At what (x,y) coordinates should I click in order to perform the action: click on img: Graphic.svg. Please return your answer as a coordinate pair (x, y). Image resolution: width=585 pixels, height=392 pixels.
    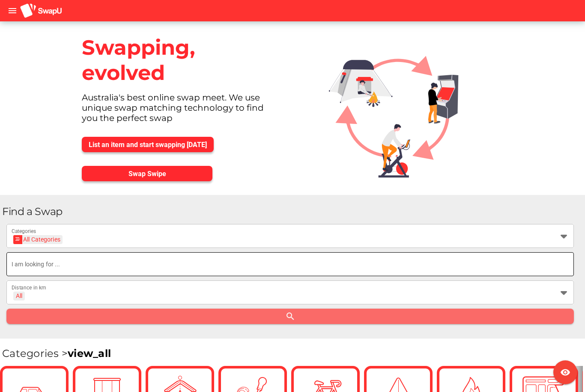
    Looking at the image, I should click on (401, 108).